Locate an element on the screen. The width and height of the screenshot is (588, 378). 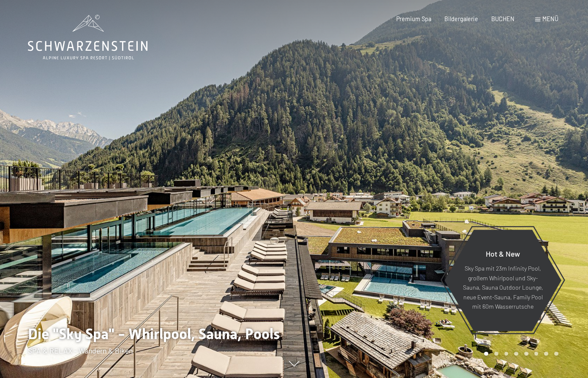
div: Carousel Page 1 (Current Slide) is located at coordinates (486, 353).